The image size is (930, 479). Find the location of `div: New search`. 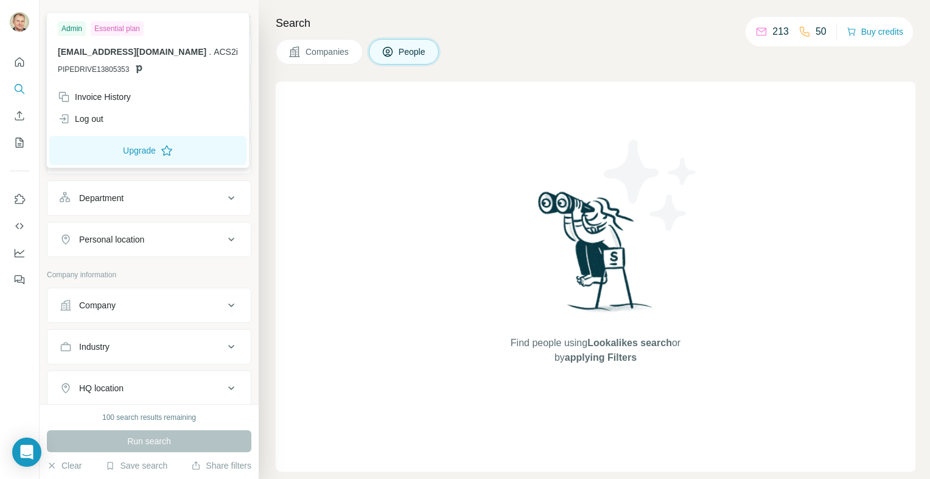

div: New search is located at coordinates (66, 16).